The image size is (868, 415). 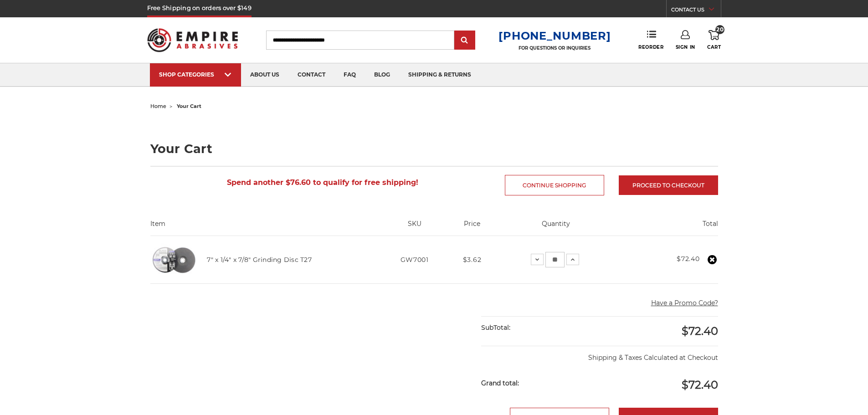 I want to click on a: home, so click(x=158, y=106).